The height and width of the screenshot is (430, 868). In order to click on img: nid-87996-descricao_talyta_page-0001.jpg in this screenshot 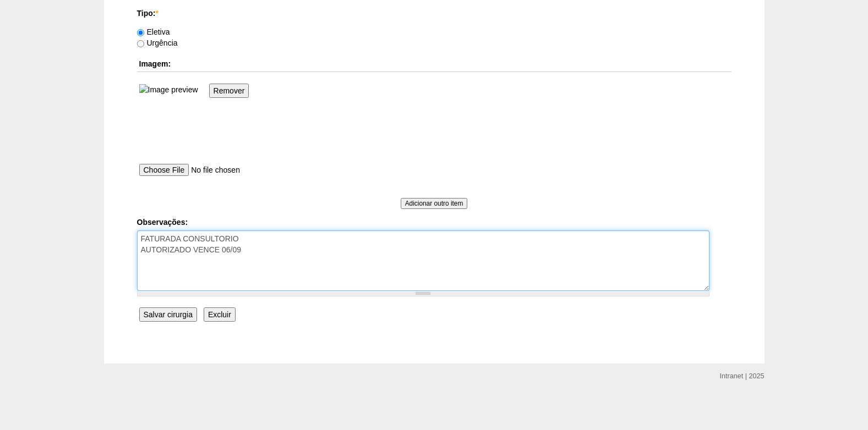, I will do `click(169, 90)`.